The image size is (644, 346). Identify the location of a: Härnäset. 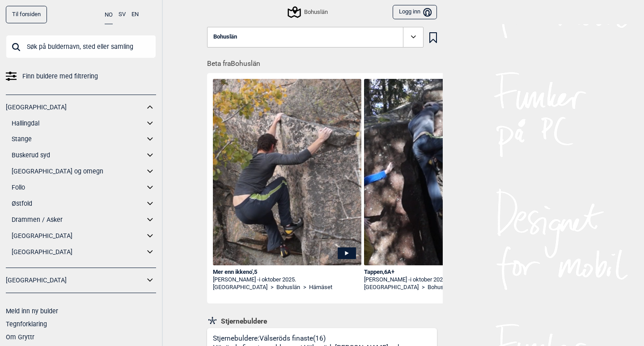
(321, 287).